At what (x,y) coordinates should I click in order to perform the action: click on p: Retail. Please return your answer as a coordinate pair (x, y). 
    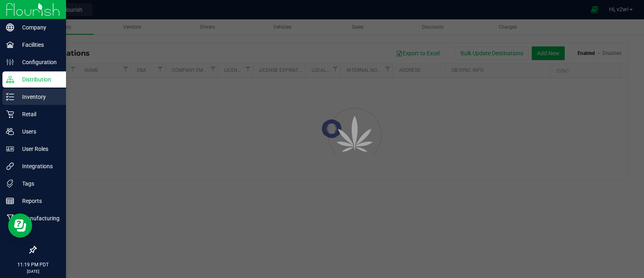
    Looking at the image, I should click on (38, 114).